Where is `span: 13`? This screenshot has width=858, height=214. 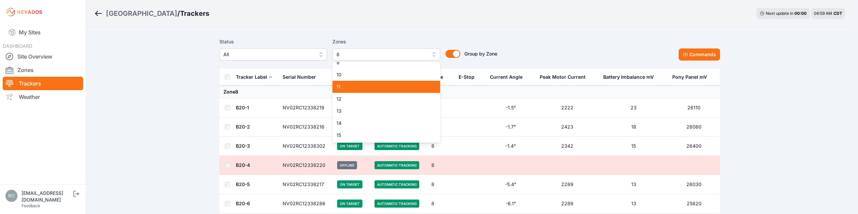 span: 13 is located at coordinates (382, 111).